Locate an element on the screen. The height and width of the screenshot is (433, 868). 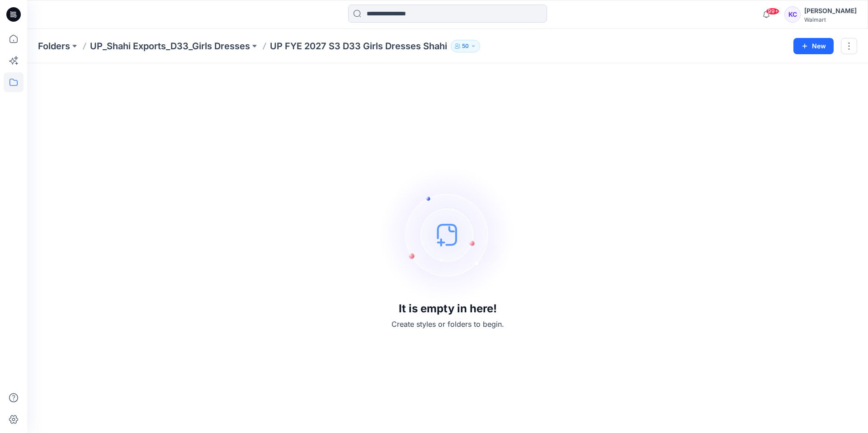
p: UP FYE 2027 S3 D33 Girls Dresses Shahi is located at coordinates (358, 46).